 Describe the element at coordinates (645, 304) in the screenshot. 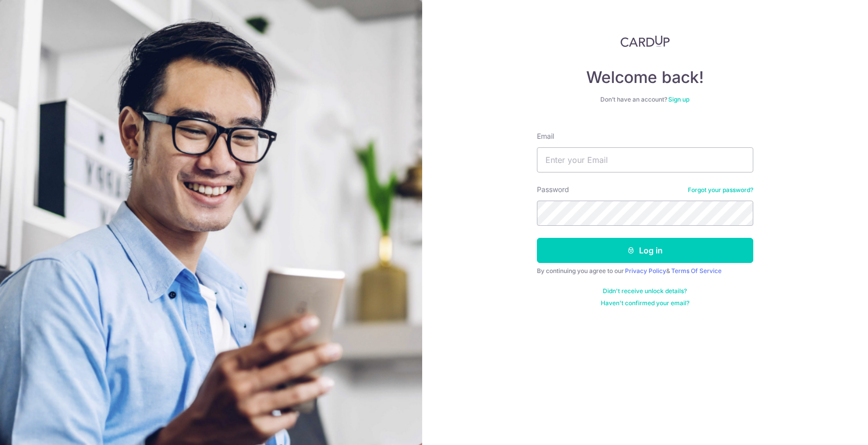

I see `a: Haven't confirmed your email?` at that location.